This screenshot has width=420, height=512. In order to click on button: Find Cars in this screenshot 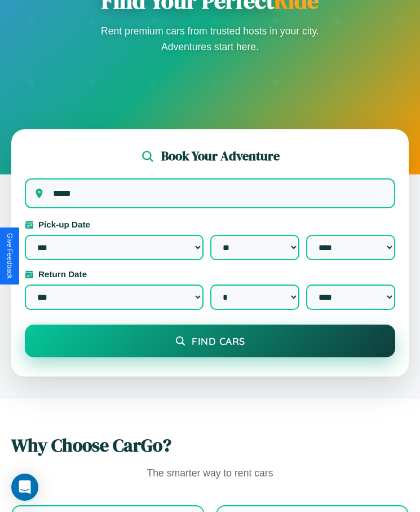, I will do `click(210, 341)`.